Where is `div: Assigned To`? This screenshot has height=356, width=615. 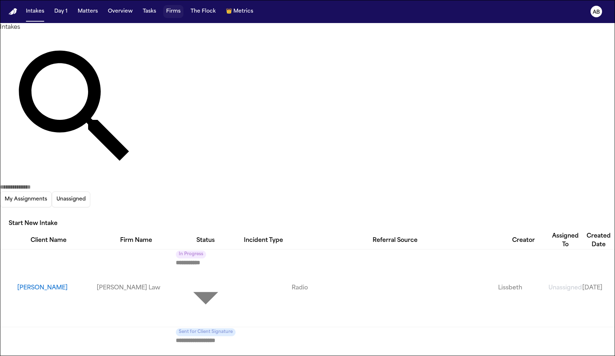 div: Assigned To is located at coordinates (566, 240).